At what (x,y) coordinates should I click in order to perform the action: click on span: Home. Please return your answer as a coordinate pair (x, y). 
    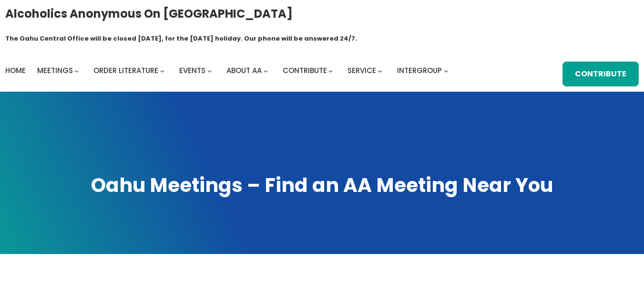
    Looking at the image, I should click on (16, 70).